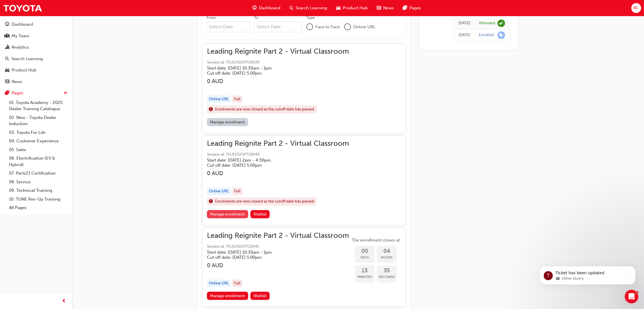 This screenshot has height=309, width=644. I want to click on a: News, so click(36, 82).